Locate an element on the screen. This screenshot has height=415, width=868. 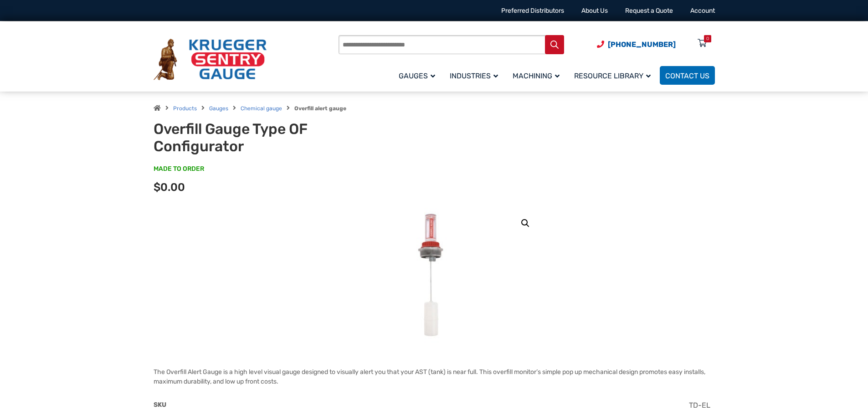
a: Phone Number (920) 434-8860 is located at coordinates (636, 44).